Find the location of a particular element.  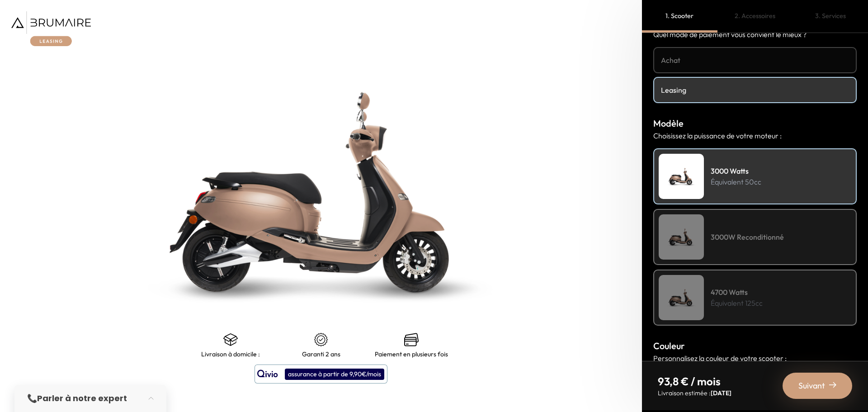

img: logo qivio is located at coordinates (268, 373).